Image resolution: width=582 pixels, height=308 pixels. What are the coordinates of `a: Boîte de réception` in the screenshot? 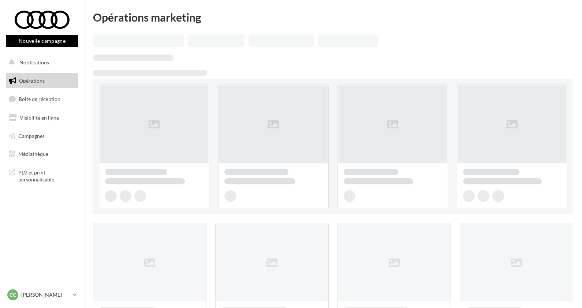 It's located at (42, 99).